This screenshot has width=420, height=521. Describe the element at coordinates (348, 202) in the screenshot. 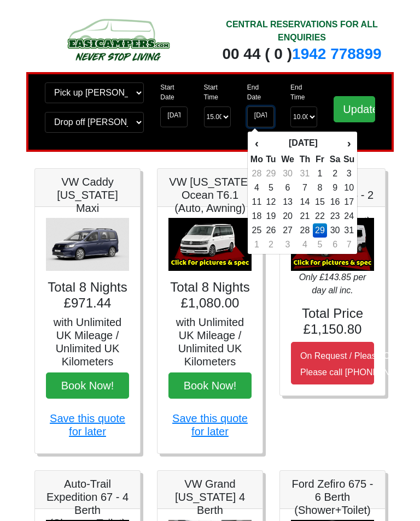

I see `td: 17` at that location.